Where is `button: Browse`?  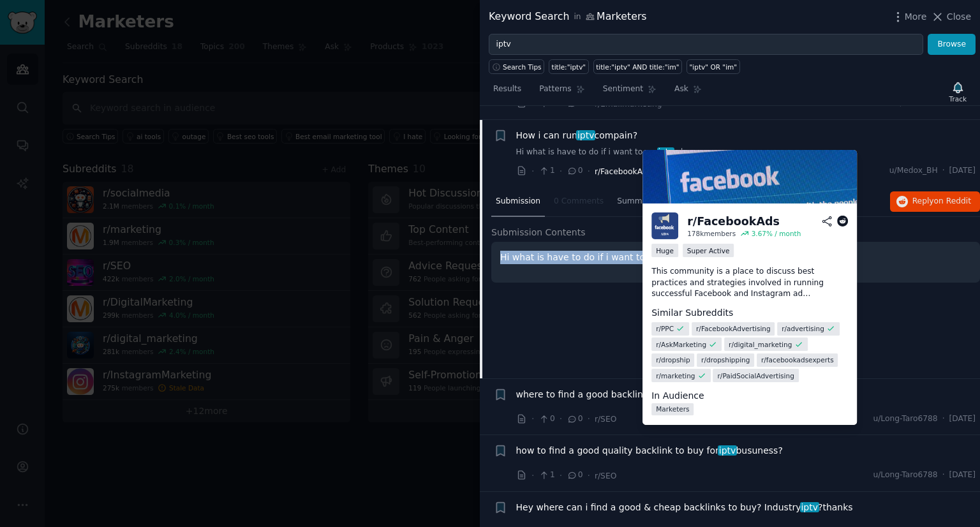
button: Browse is located at coordinates (951, 45).